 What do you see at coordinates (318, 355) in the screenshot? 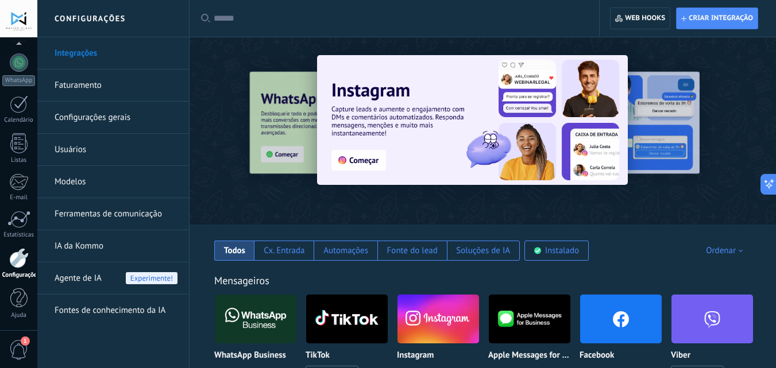
I see `p: TikTok` at bounding box center [318, 355].